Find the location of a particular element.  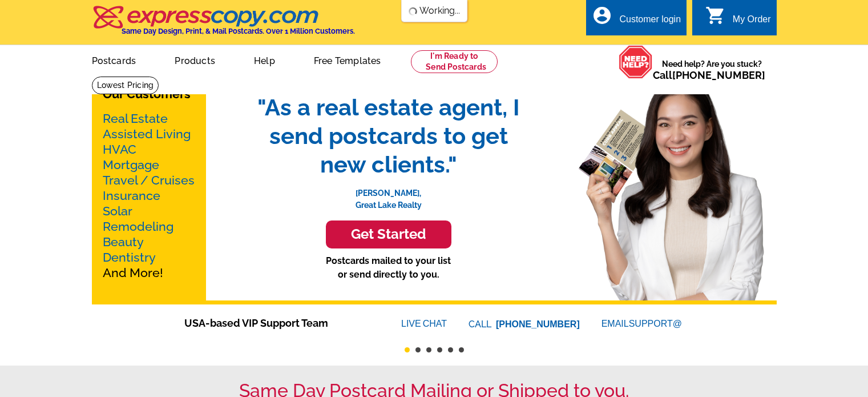

a: Real Estate is located at coordinates (136, 118).